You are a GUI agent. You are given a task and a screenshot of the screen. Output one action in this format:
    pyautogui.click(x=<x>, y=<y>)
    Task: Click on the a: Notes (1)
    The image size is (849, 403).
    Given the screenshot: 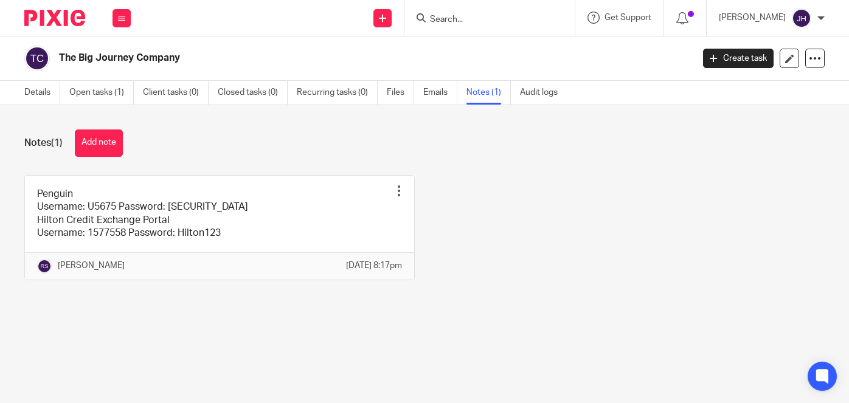 What is the action you would take?
    pyautogui.click(x=488, y=92)
    